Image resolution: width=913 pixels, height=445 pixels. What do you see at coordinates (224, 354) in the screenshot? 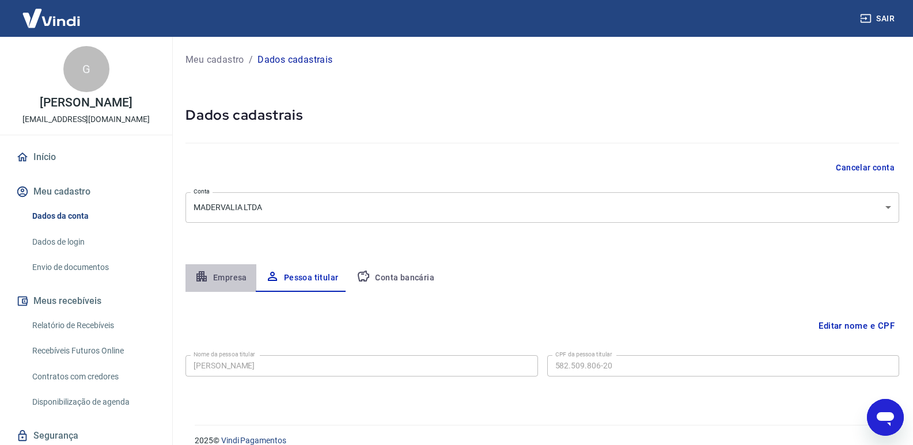
I see `label: Nome da pessoa titular` at bounding box center [224, 354].